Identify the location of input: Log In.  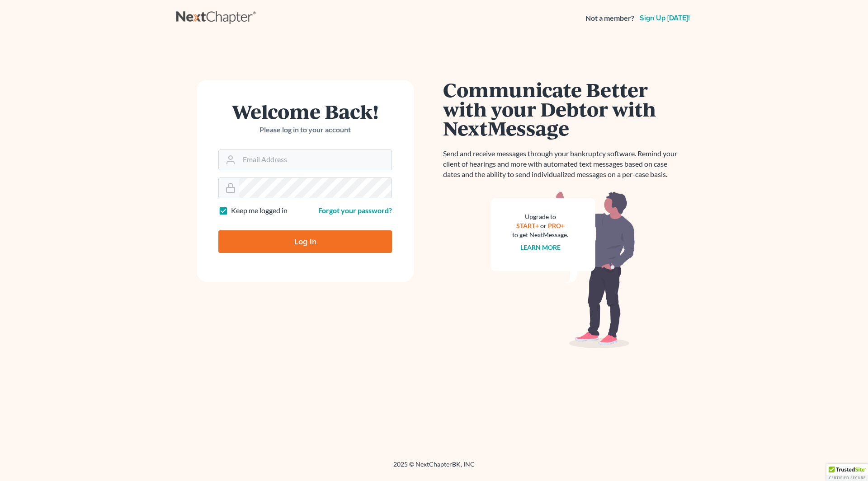
(305, 242).